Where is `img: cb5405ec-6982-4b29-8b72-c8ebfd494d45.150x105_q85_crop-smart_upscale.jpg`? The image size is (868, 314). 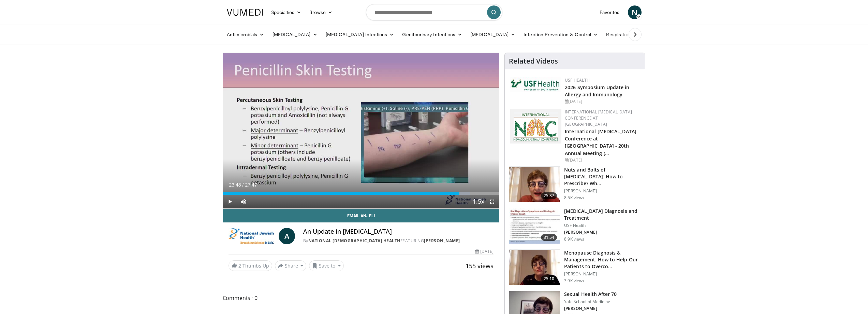
img: cb5405ec-6982-4b29-8b72-c8ebfd494d45.150x105_q85_crop-smart_upscale.jpg is located at coordinates (535, 184).